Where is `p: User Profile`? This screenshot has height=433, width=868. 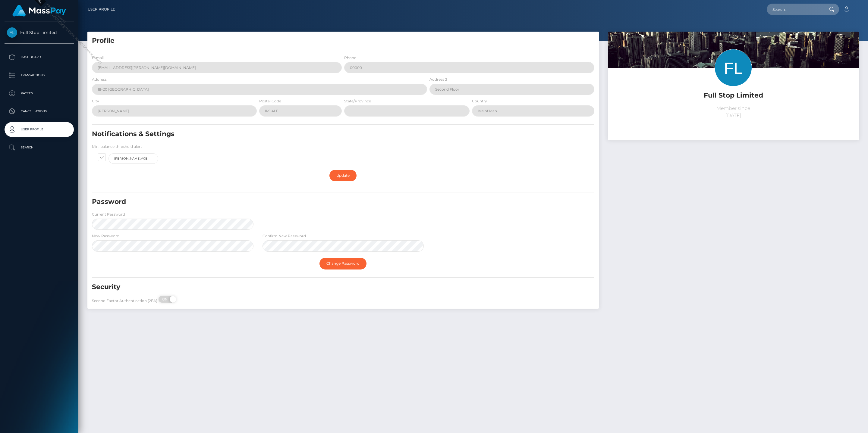
p: User Profile is located at coordinates (39, 130).